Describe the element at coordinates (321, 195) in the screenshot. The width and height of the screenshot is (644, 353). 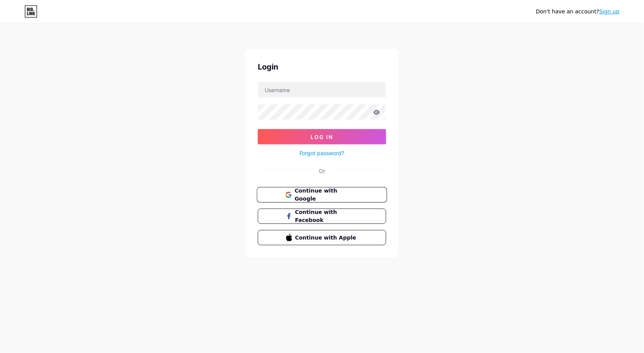
I see `button: Continue with Google` at that location.